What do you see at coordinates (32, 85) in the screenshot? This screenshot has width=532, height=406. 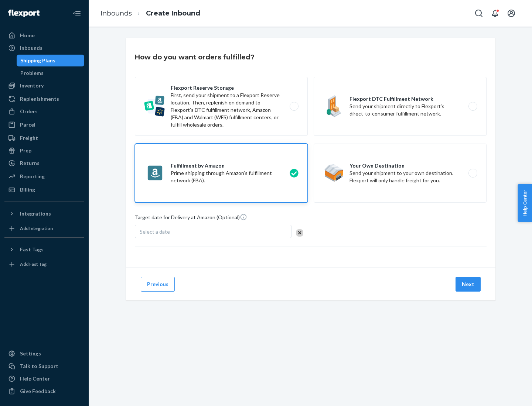 I see `div: Inventory` at bounding box center [32, 85].